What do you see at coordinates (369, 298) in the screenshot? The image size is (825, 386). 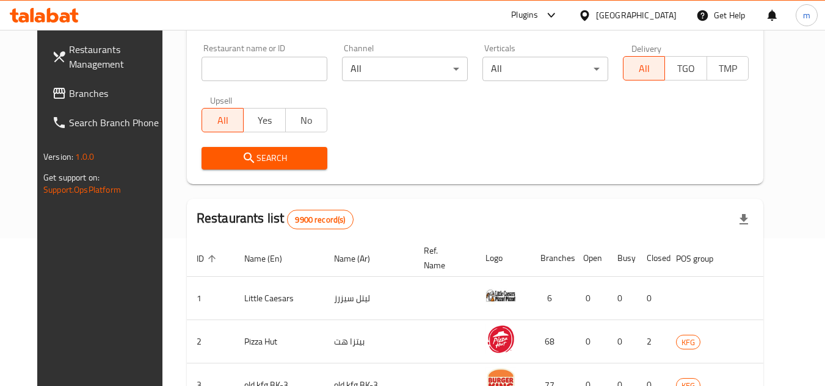 I see `td: ليتل سيزرز` at bounding box center [369, 298].